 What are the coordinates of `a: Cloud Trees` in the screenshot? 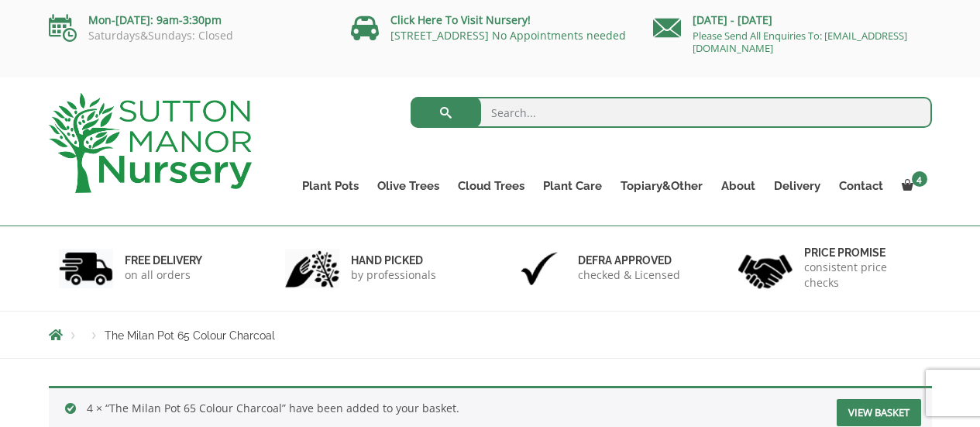 It's located at (491, 185).